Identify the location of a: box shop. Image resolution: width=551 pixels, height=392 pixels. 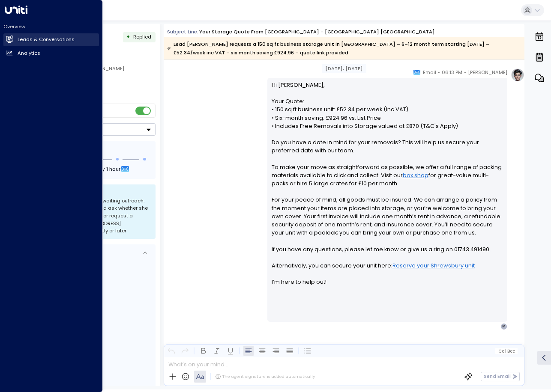
(416, 175).